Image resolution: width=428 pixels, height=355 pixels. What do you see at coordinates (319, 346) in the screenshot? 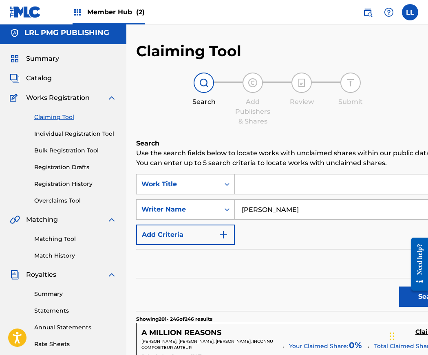
I see `span: Your Claimed Share:` at bounding box center [319, 346].